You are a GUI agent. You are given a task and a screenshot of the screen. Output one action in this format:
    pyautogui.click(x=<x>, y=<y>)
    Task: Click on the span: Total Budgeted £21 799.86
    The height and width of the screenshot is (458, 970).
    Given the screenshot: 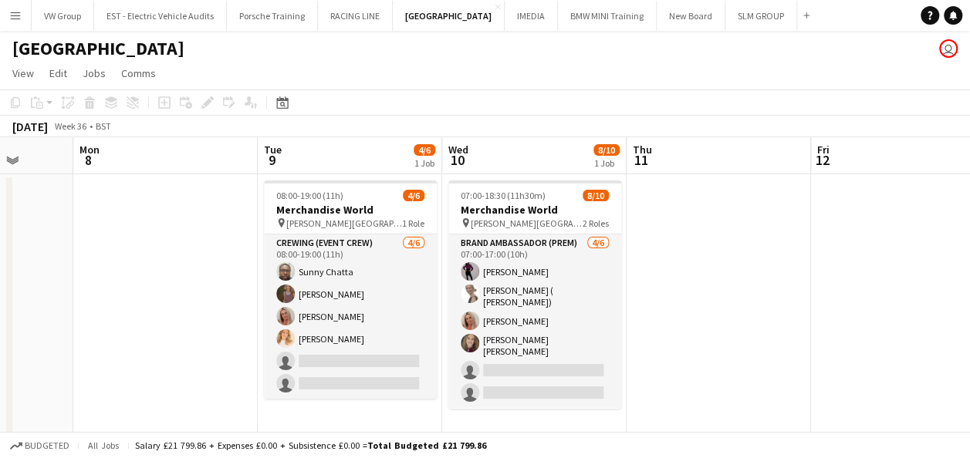 What is the action you would take?
    pyautogui.click(x=427, y=445)
    